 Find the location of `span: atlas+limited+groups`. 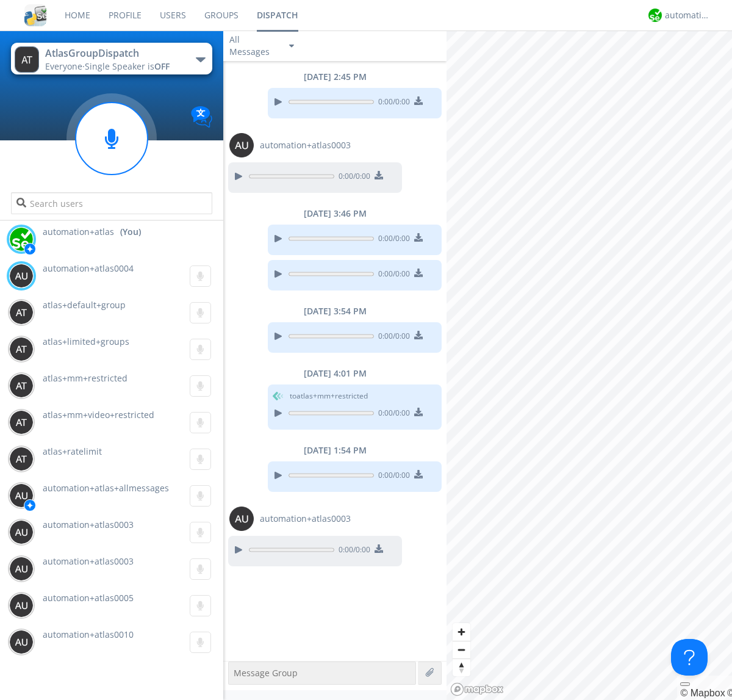

span: atlas+limited+groups is located at coordinates (86, 341).